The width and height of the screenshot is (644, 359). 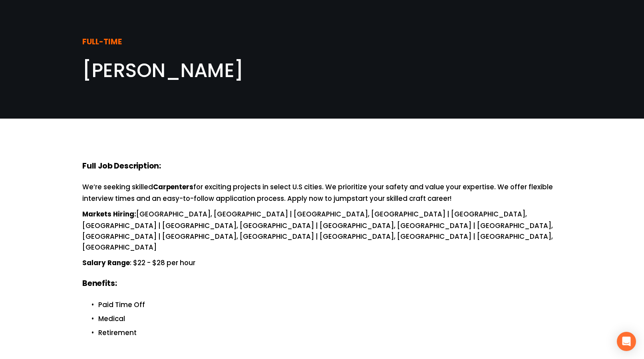 What do you see at coordinates (322, 263) in the screenshot?
I see `p: : $22 - $28 per hour` at bounding box center [322, 263].